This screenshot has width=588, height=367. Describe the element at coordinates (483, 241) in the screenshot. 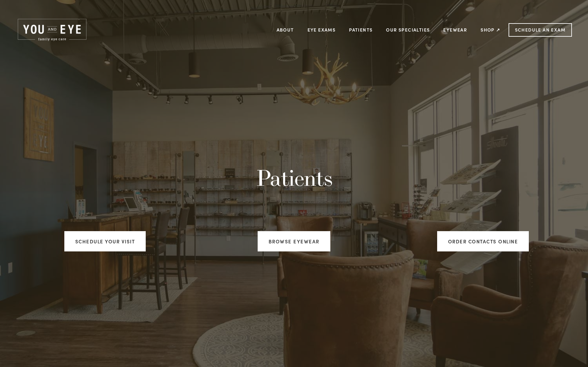

I see `a: ORDER CONTACTS ONLINE` at that location.